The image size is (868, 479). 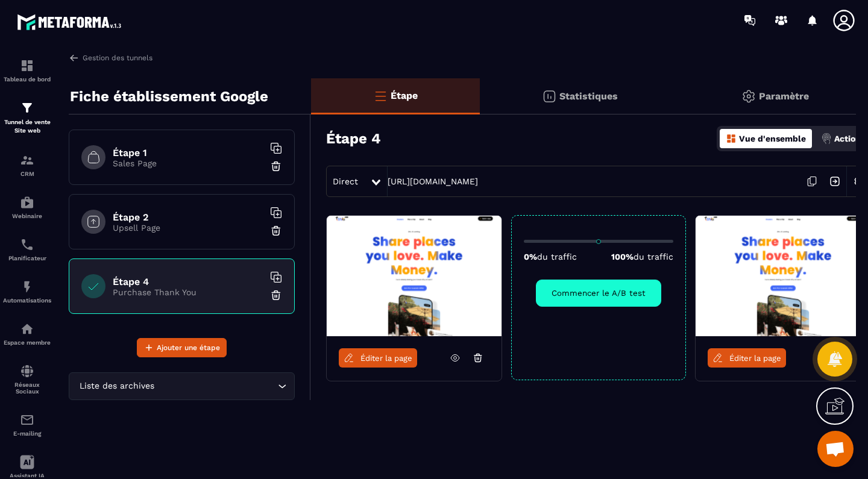 I want to click on a: formationformationCRM, so click(x=27, y=165).